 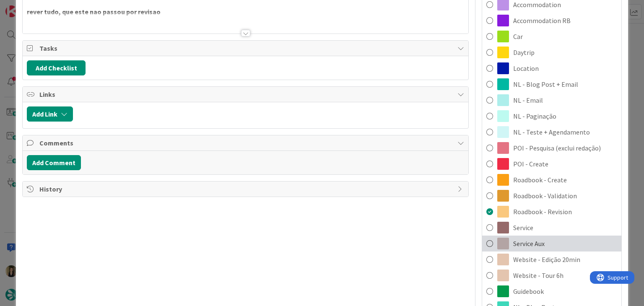 What do you see at coordinates (543, 212) in the screenshot?
I see `span: Roadbook - Revision` at bounding box center [543, 212].